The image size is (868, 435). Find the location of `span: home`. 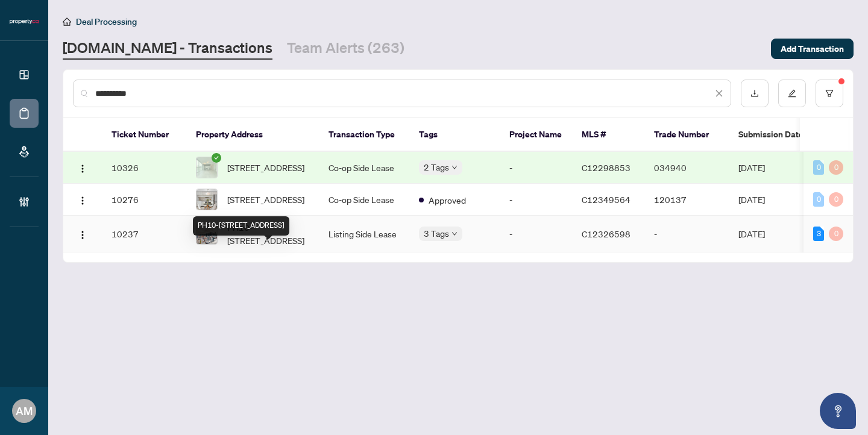

span: home is located at coordinates (67, 21).